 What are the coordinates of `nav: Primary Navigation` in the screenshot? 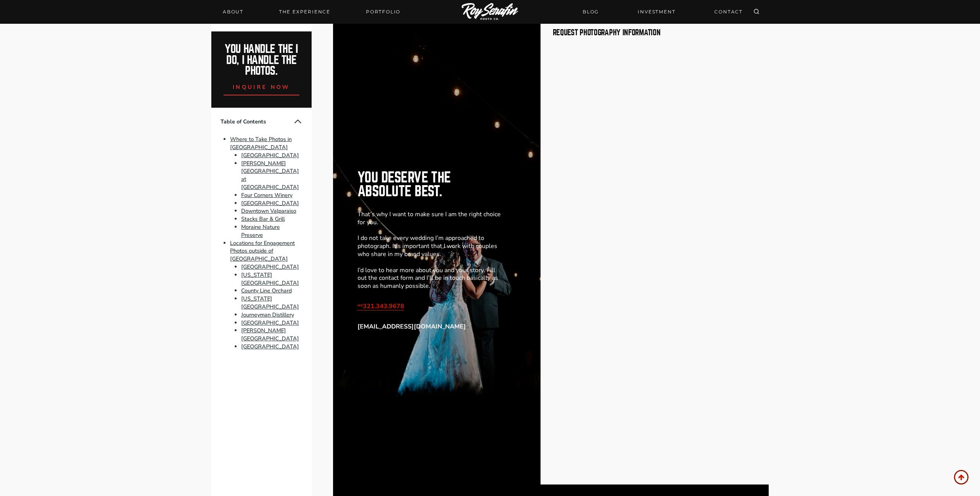 It's located at (312, 12).